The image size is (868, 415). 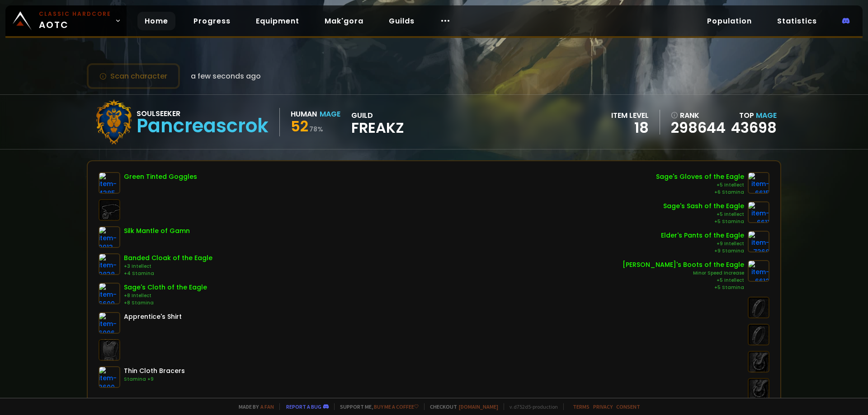 I want to click on div: Top, so click(x=753, y=115).